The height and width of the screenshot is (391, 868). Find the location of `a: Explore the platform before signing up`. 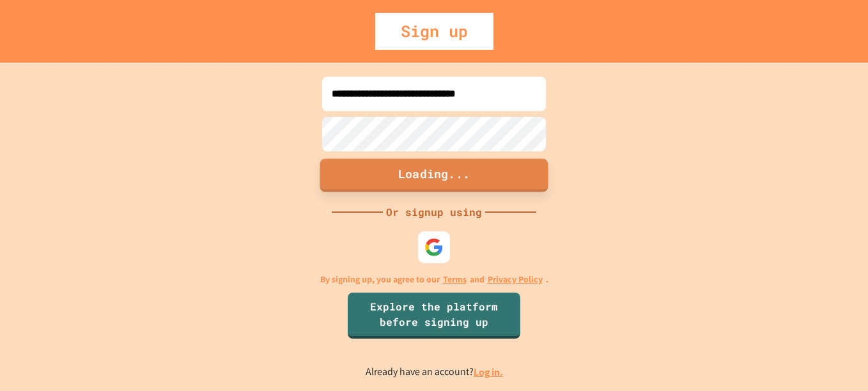

a: Explore the platform before signing up is located at coordinates (434, 315).